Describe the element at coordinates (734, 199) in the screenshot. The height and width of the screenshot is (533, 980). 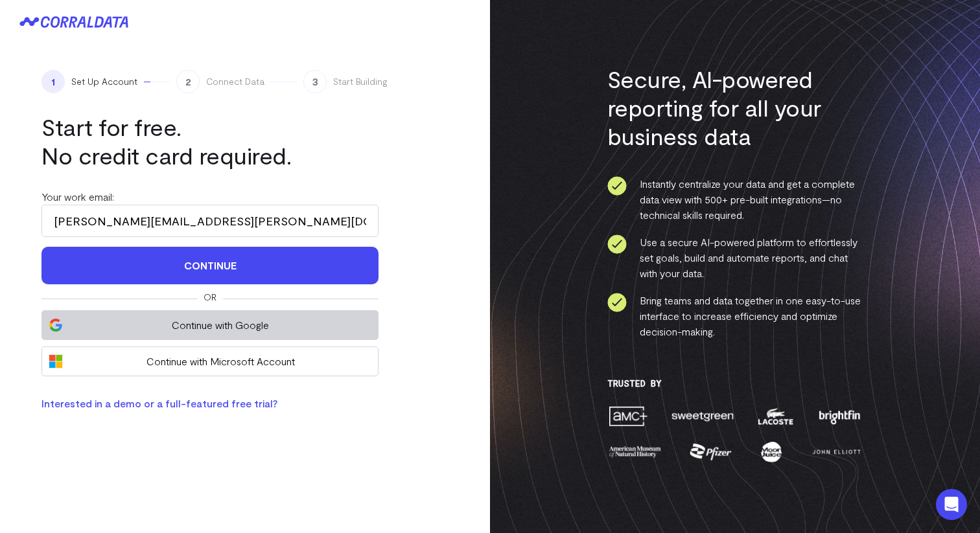
I see `li: Instantly centralize your data and get a complete data view with 500+ pre-built integrations—no t...` at that location.